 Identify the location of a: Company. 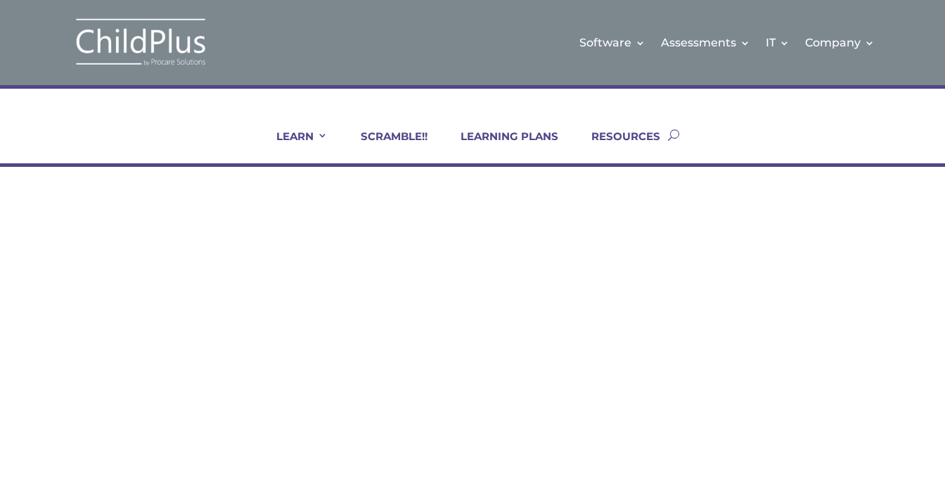
(840, 42).